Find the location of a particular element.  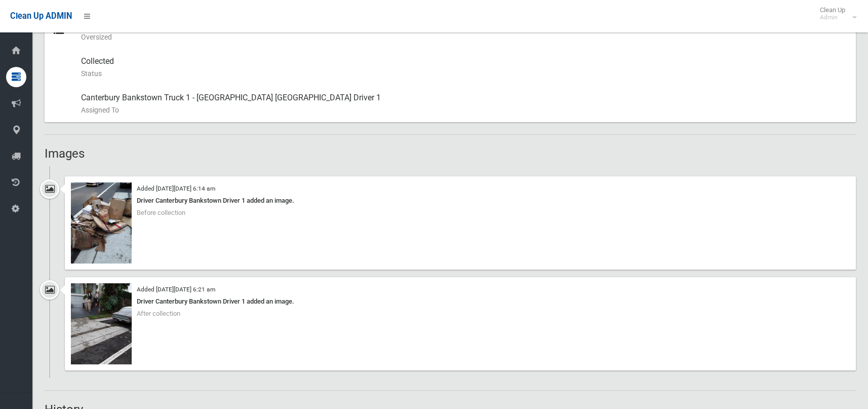

span: Clean Up is located at coordinates (835, 13).